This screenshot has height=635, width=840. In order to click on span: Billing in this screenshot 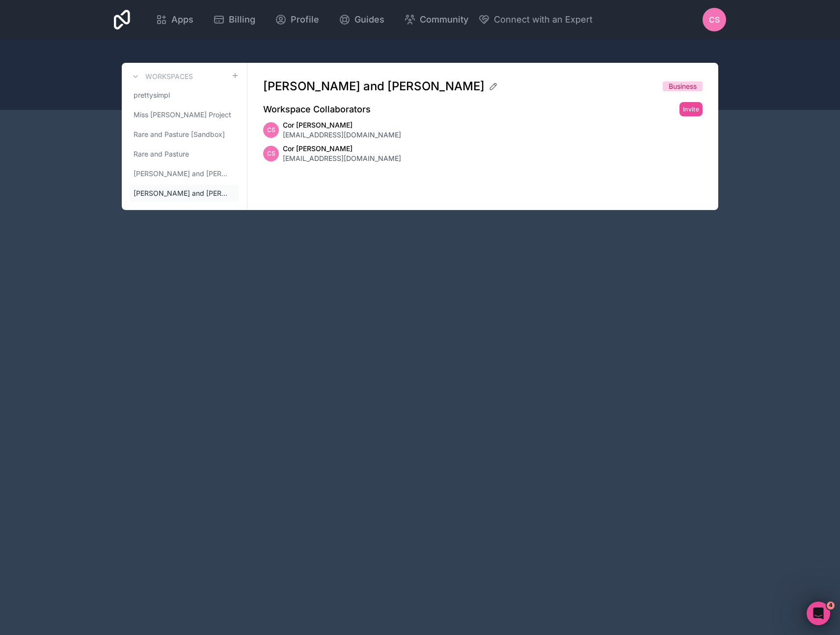, I will do `click(242, 19)`.